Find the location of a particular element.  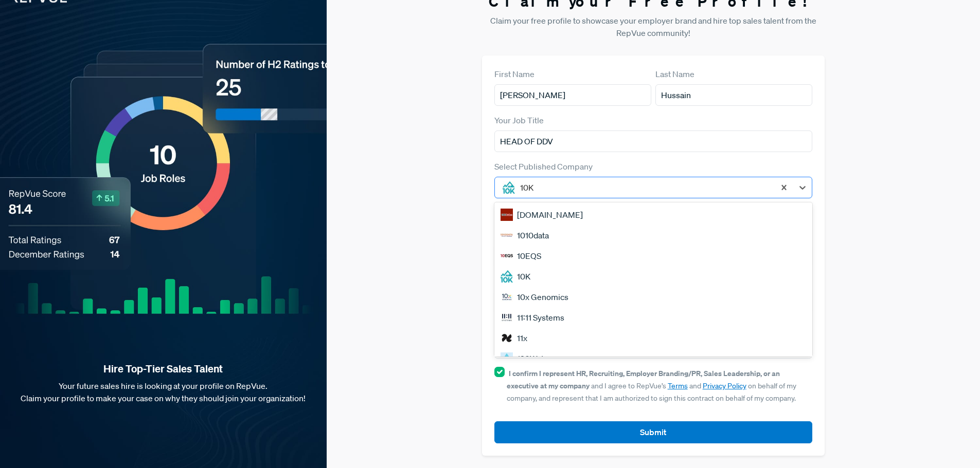

p: Your future sales hire is looking at your profile on RepVue. Claim your profile to make your case... is located at coordinates (163, 392).